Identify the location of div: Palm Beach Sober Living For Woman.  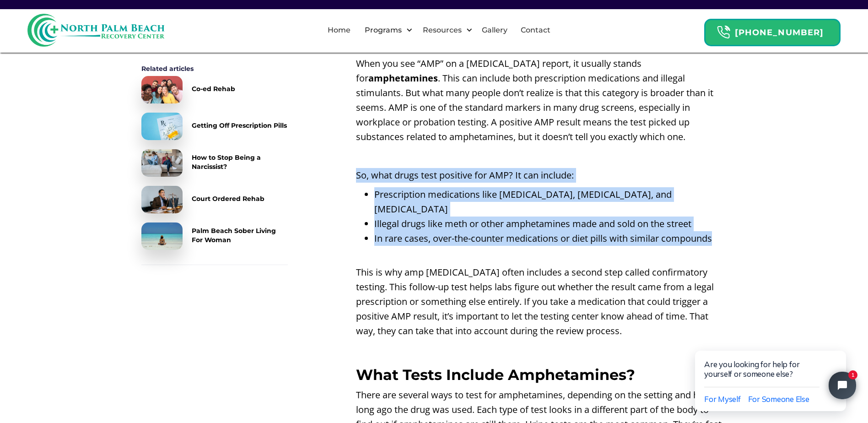
(239, 236).